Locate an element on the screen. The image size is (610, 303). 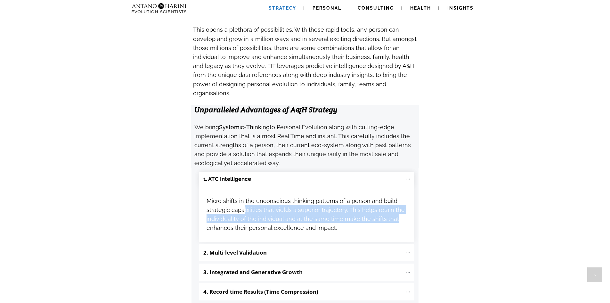
b: 1. ATC Intelligence is located at coordinates (227, 179).